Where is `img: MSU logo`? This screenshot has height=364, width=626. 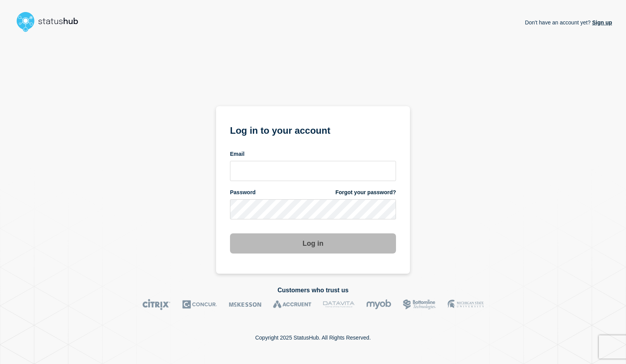 img: MSU logo is located at coordinates (465, 304).